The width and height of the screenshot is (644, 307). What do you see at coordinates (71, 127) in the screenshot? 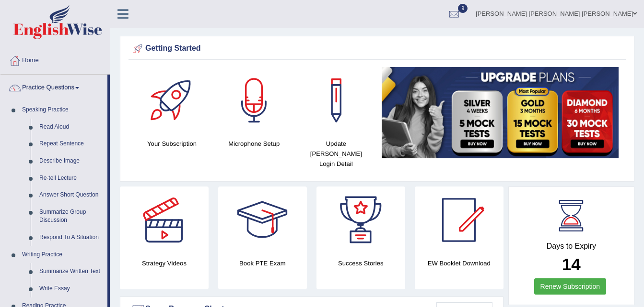
I see `a: Read Aloud` at bounding box center [71, 127].